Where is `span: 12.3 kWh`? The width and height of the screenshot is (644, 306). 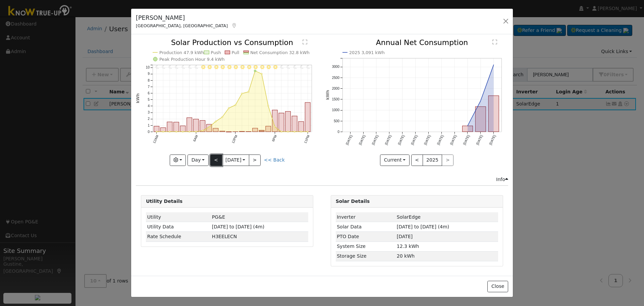
span: 12.3 kWh is located at coordinates (407, 246).